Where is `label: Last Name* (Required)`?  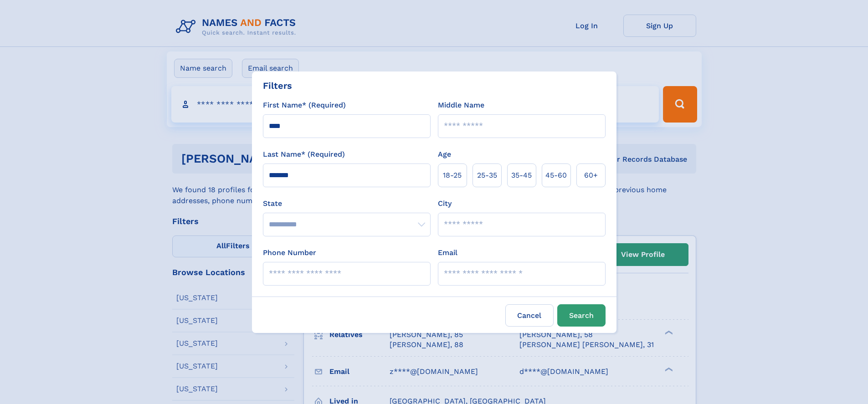
label: Last Name* (Required) is located at coordinates (304, 155).